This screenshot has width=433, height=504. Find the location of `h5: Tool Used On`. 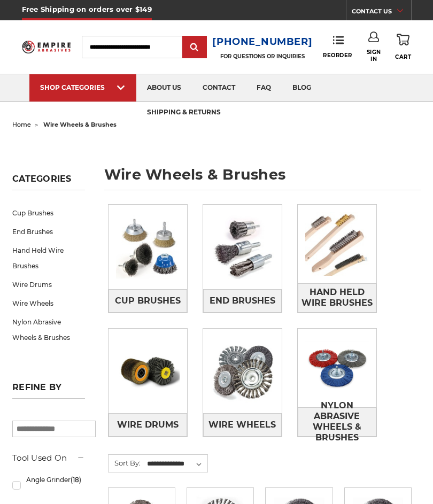

h5: Tool Used On is located at coordinates (48, 458).